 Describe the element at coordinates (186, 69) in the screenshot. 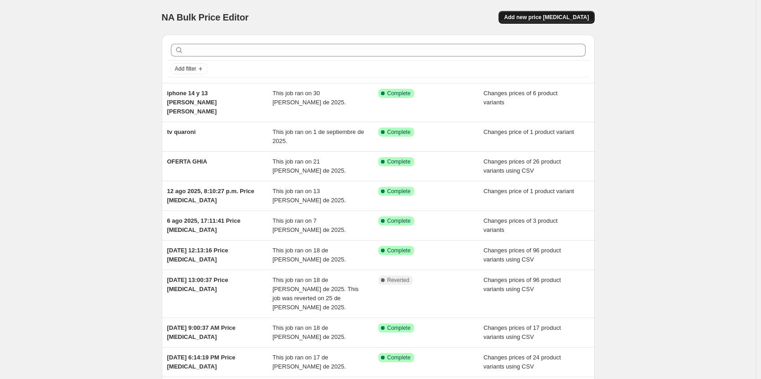

I see `span: Add filter` at that location.